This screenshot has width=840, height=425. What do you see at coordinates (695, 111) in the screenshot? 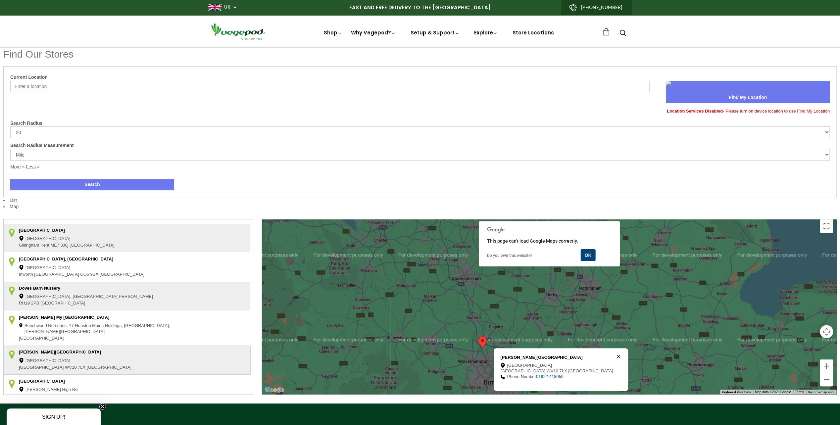
I see `b: Location Services Disabled` at bounding box center [695, 111].